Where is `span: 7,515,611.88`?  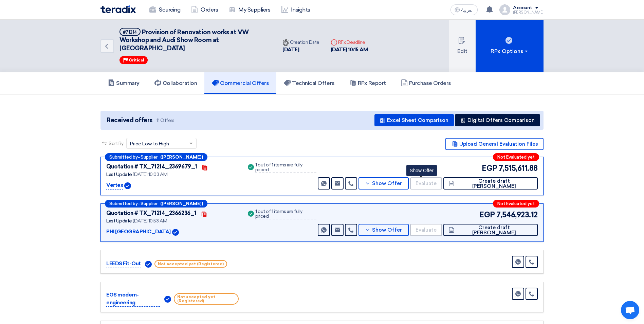
span: 7,515,611.88 is located at coordinates (518, 168).